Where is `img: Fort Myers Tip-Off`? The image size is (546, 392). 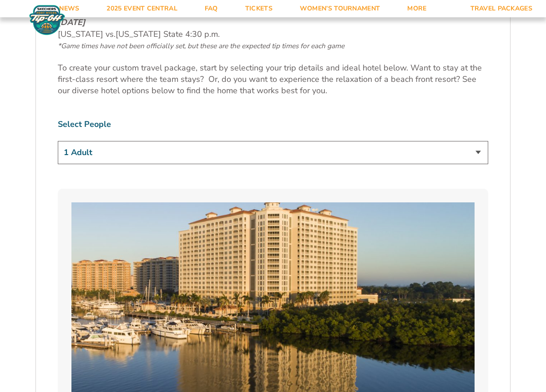
img: Fort Myers Tip-Off is located at coordinates (47, 20).